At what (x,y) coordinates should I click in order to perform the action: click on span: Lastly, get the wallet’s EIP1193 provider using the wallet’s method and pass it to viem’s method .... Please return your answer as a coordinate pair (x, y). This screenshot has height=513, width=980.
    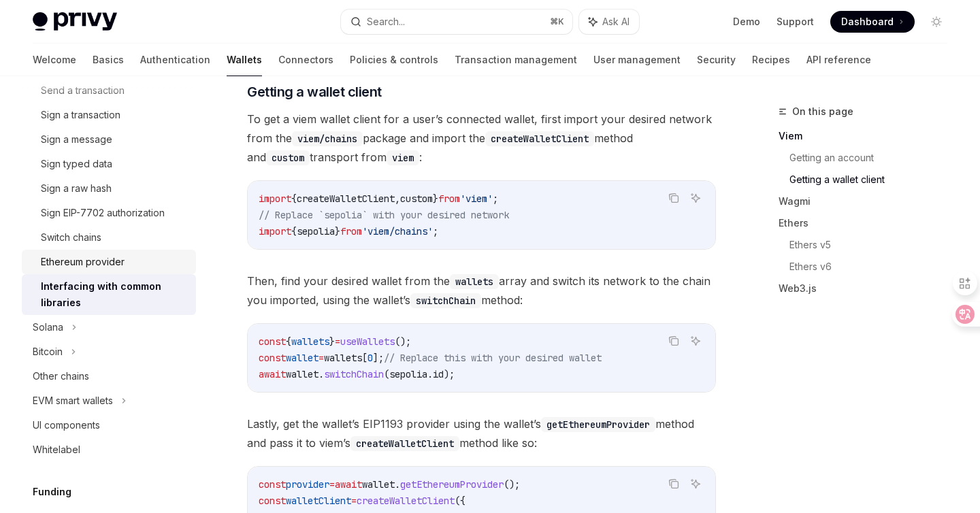
    Looking at the image, I should click on (481, 433).